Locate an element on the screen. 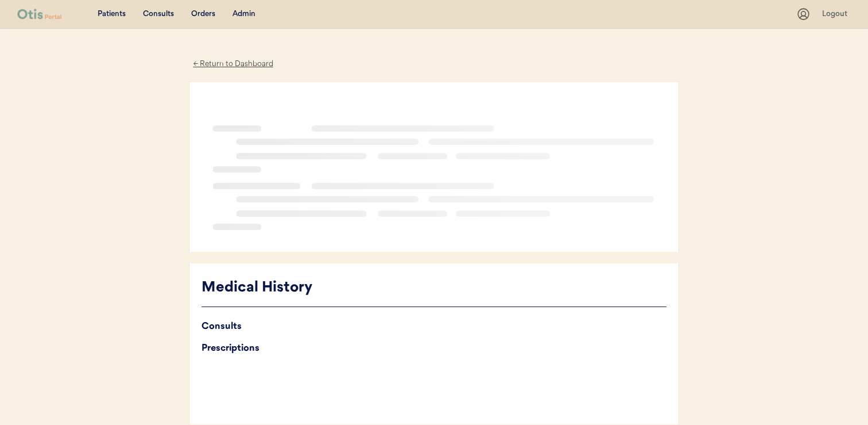 This screenshot has height=425, width=868. div: Medical History is located at coordinates (434, 288).